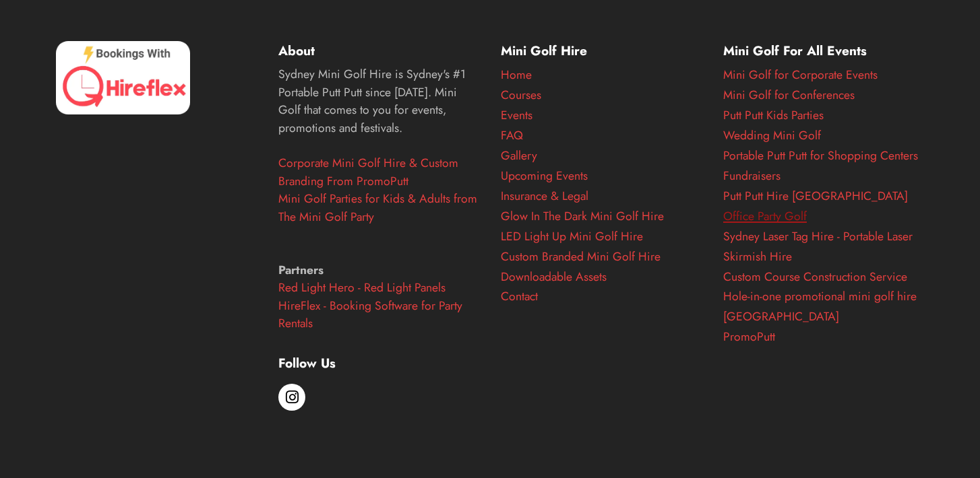 This screenshot has width=980, height=478. What do you see at coordinates (519, 155) in the screenshot?
I see `a: Gallery` at bounding box center [519, 155].